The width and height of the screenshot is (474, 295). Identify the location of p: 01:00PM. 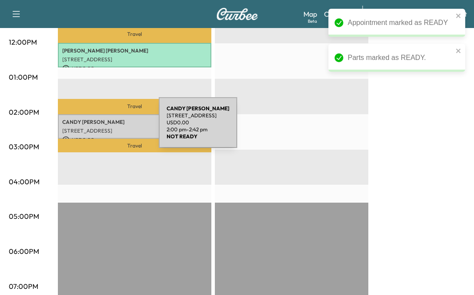
(23, 77).